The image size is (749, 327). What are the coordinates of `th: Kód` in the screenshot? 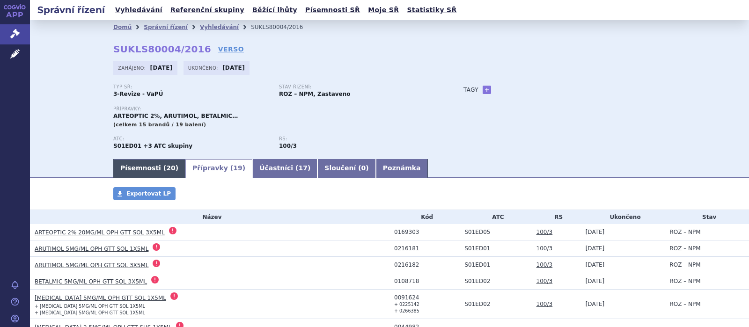 It's located at (424, 217).